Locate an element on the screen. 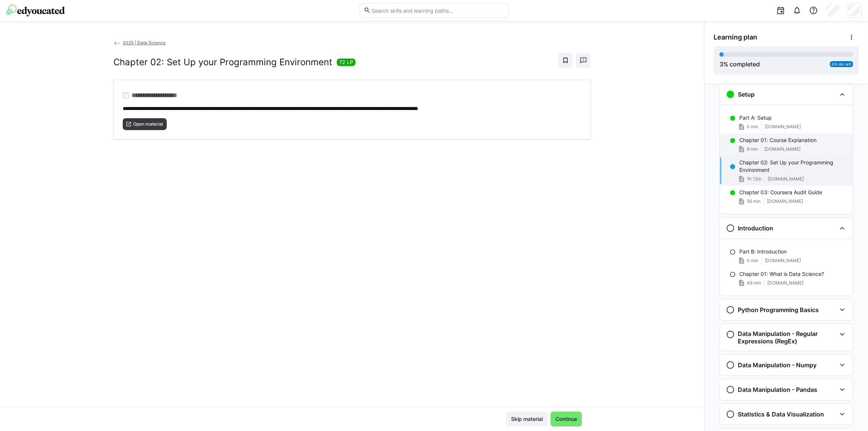 This screenshot has height=431, width=868. span: 56 min is located at coordinates (754, 201).